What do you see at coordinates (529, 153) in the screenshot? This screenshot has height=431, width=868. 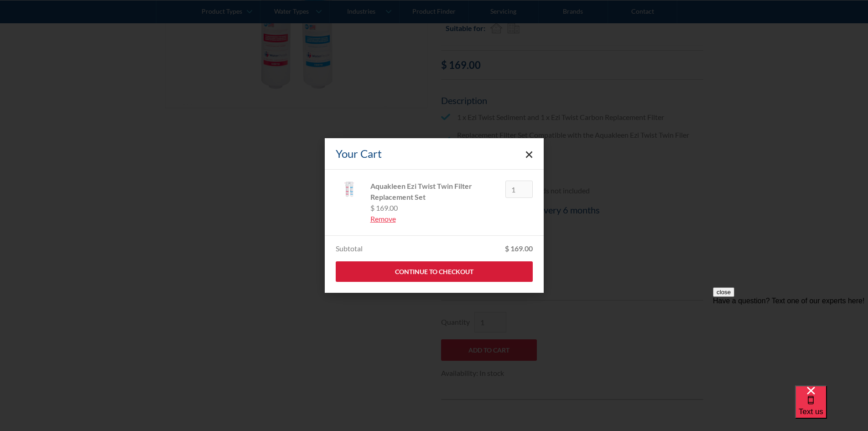 I see `a: Close cart` at bounding box center [529, 153].